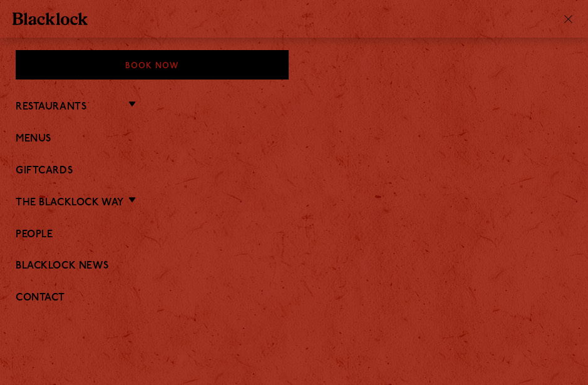  Describe the element at coordinates (50, 19) in the screenshot. I see `img: BL_Textured_Logo-footer-cropped.svg` at that location.